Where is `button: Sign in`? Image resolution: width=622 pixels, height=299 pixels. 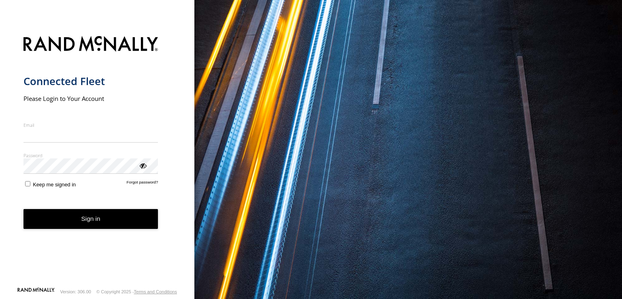 button: Sign in is located at coordinates (91, 219).